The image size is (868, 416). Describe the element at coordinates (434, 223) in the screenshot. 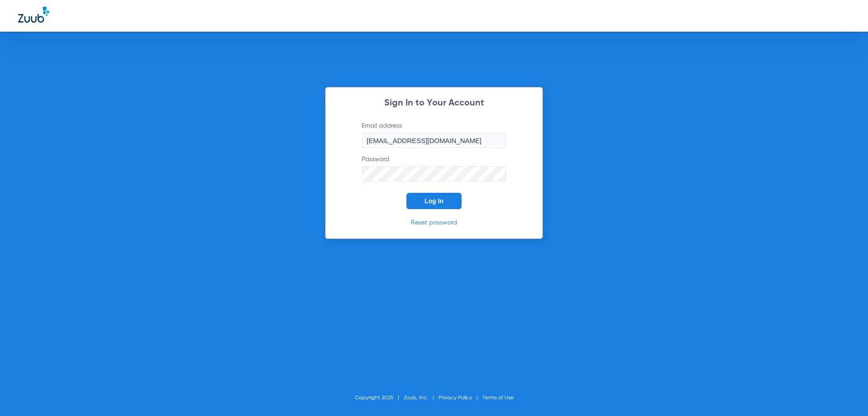

I see `a: Reset password` at that location.